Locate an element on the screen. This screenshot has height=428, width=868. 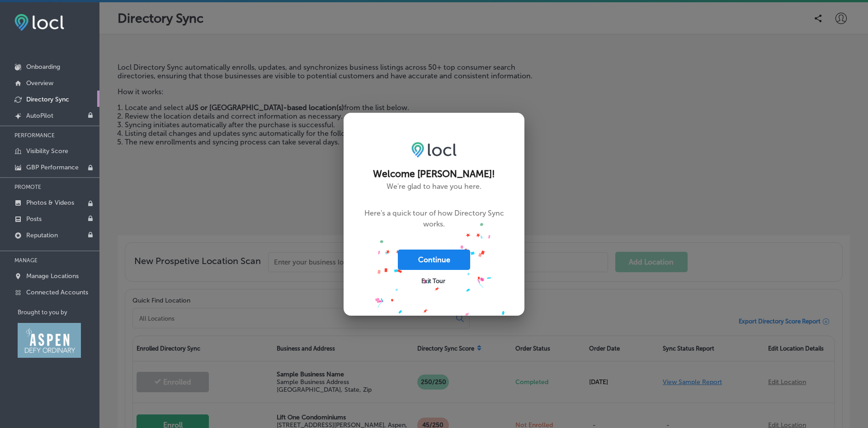
p: Connected Accounts is located at coordinates (57, 292).